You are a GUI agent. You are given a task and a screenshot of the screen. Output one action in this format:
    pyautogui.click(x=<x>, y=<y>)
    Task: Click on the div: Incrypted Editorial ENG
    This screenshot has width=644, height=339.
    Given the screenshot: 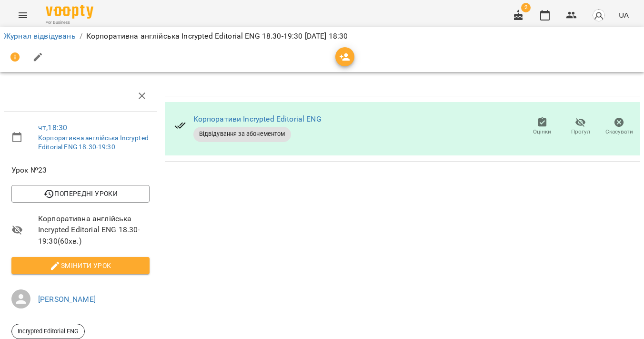 What is the action you would take?
    pyautogui.click(x=48, y=331)
    